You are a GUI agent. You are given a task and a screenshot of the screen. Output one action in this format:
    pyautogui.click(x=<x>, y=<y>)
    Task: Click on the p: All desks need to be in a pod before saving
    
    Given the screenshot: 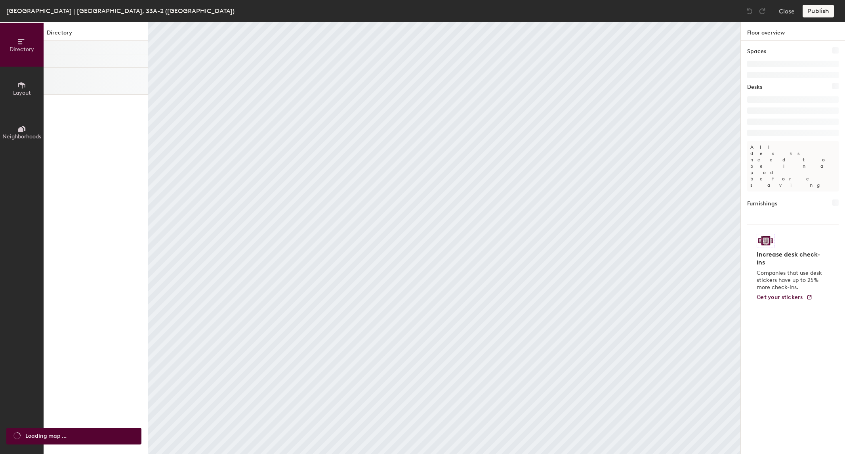 What is the action you would take?
    pyautogui.click(x=793, y=166)
    